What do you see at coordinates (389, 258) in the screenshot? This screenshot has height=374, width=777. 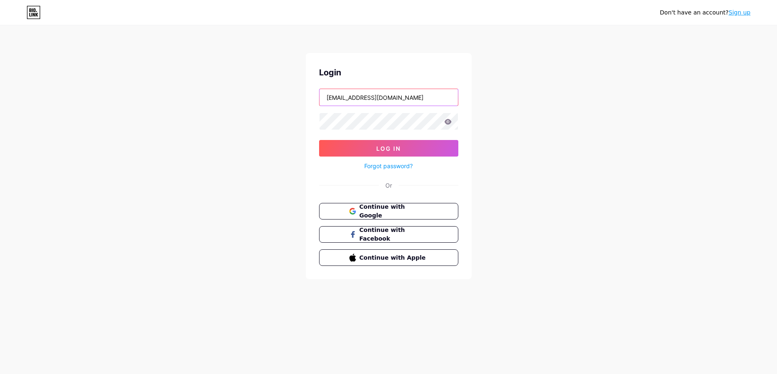 I see `button: Continue with Apple` at bounding box center [389, 258].